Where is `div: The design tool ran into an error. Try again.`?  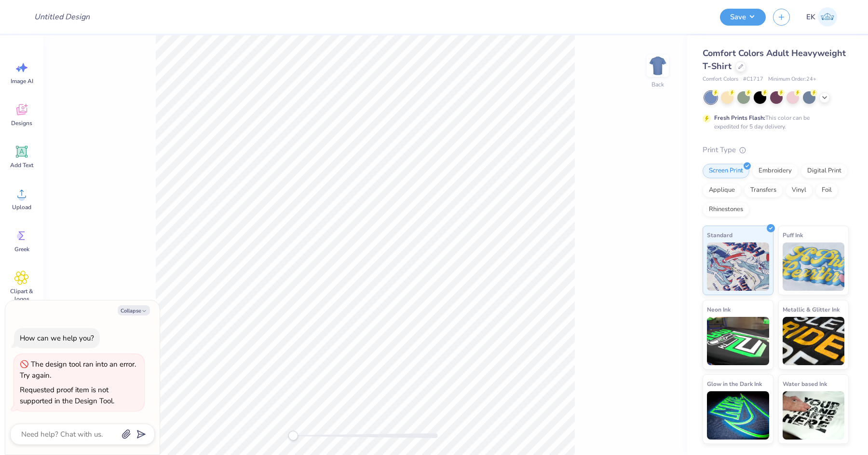 div: The design tool ran into an error. Try again. is located at coordinates (77, 370).